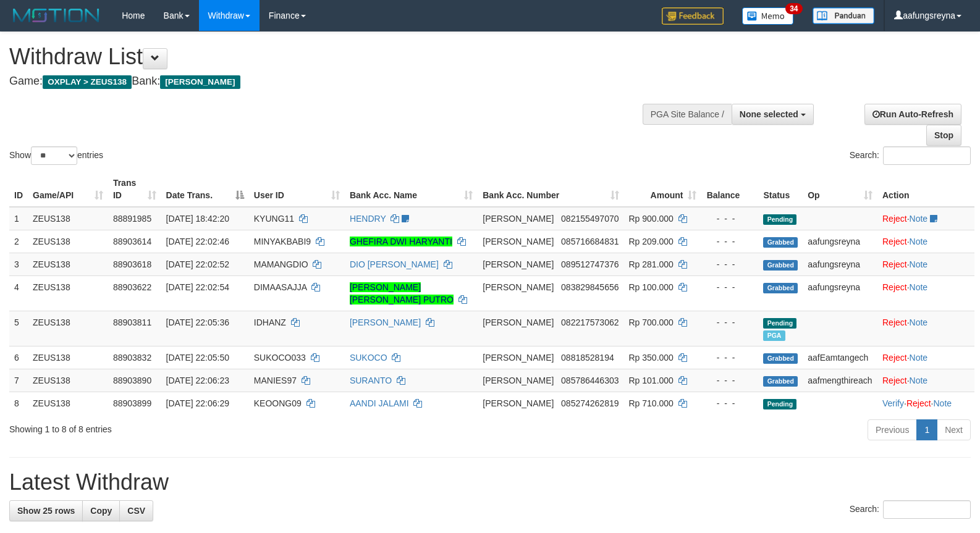 This screenshot has width=980, height=533. I want to click on td: 8, so click(19, 403).